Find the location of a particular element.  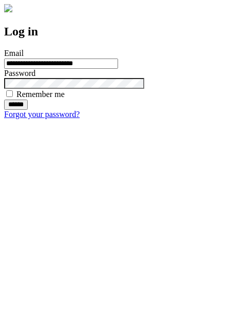

label: Email is located at coordinates (14, 53).